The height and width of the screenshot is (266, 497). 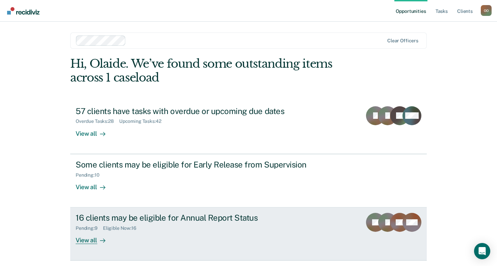 I want to click on button: Profile dropdown button, so click(x=487, y=10).